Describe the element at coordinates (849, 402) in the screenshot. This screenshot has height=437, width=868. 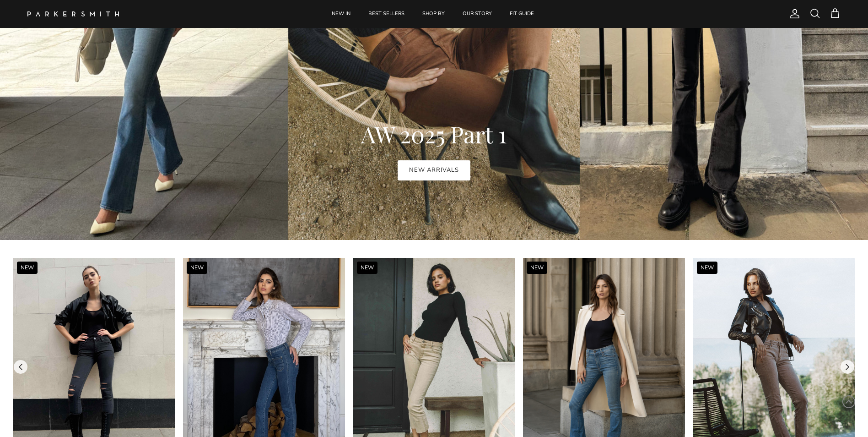
I see `svg: Scroll to Top` at that location.